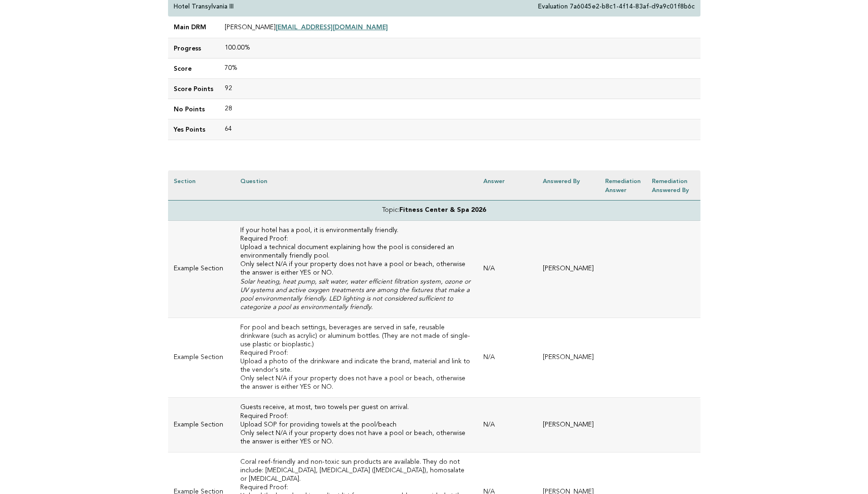 The width and height of the screenshot is (868, 494). I want to click on h3: If your hotel has a pool, it is environmentally friendly., so click(356, 231).